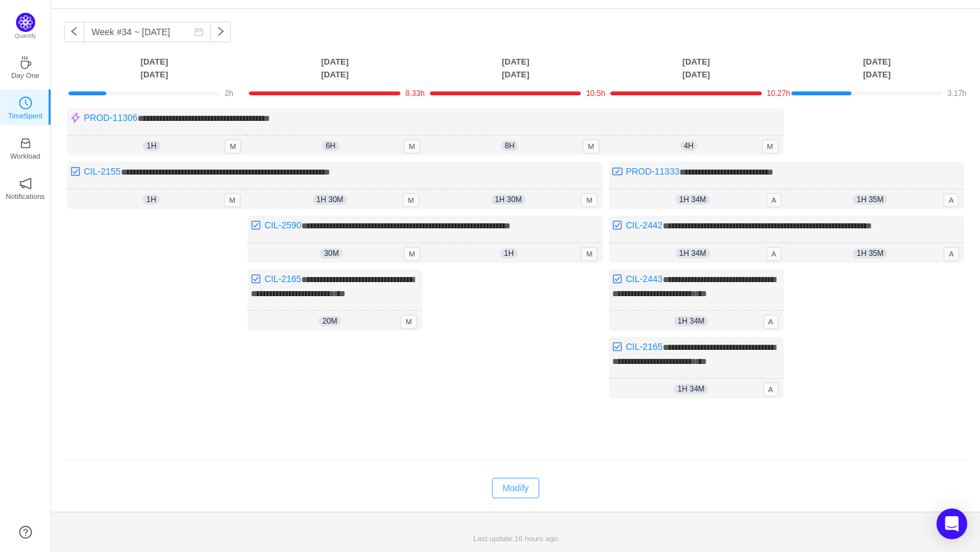 The width and height of the screenshot is (980, 552). I want to click on span: 16 hours ago, so click(536, 538).